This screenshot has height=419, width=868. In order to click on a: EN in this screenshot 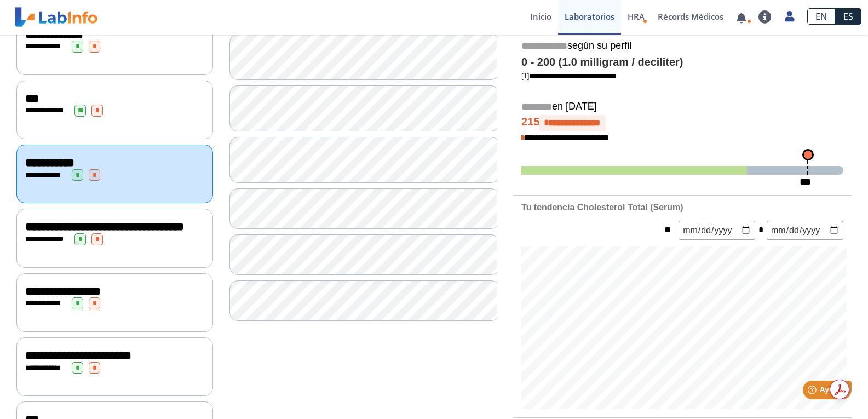, I will do `click(821, 17)`.